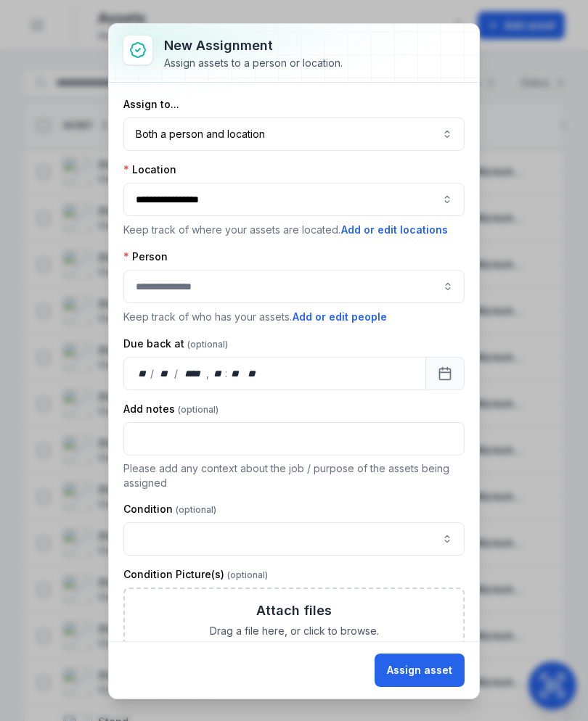  What do you see at coordinates (294, 287) in the screenshot?
I see `input: assignment-add:person-label` at bounding box center [294, 287].